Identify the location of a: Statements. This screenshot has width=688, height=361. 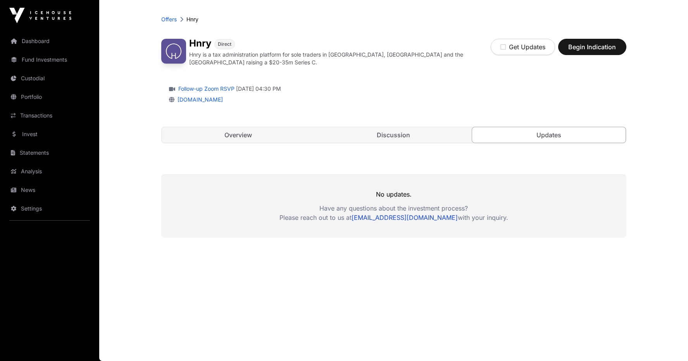
(50, 153).